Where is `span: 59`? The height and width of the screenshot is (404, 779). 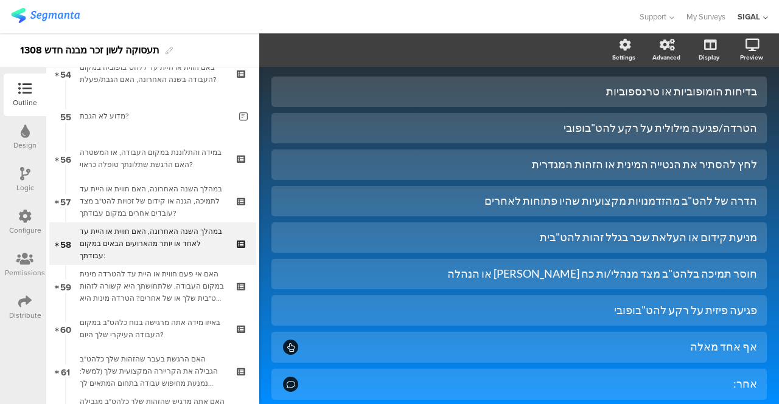
span: 59 is located at coordinates (66, 286).